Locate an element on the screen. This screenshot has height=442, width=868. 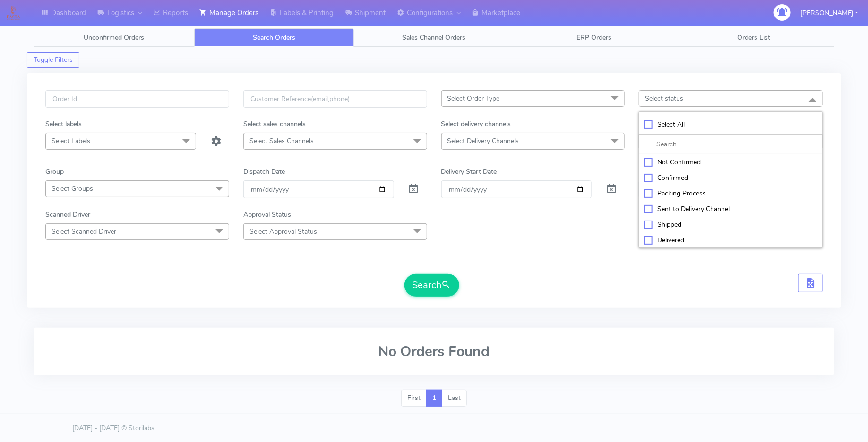
input: multiselect-search is located at coordinates (731, 144).